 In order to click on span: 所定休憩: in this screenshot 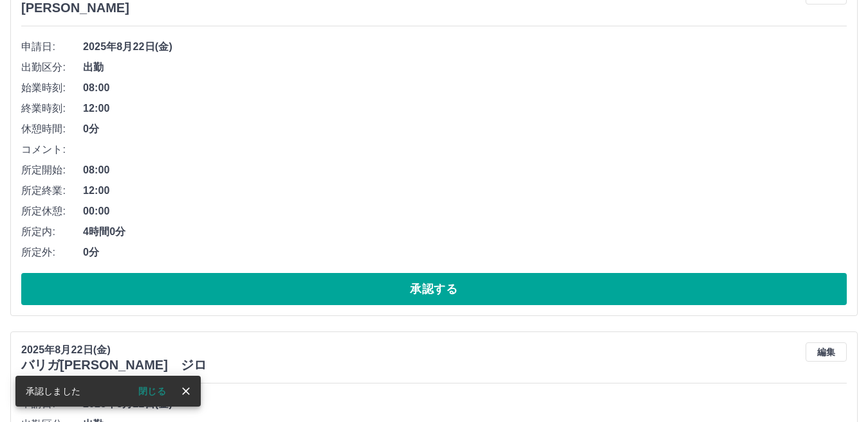, I will do `click(52, 211)`.